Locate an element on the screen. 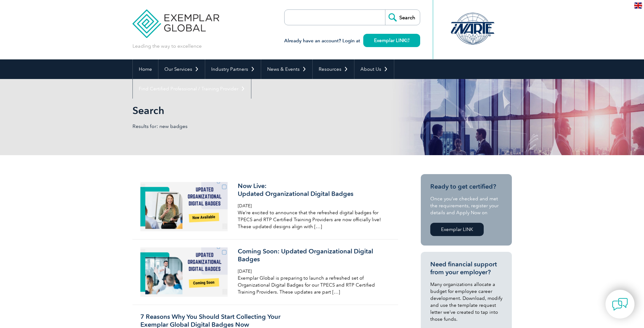 The height and width of the screenshot is (328, 644). h3: Coming Soon: Updated Organizational Digital Badges is located at coordinates (312, 256).